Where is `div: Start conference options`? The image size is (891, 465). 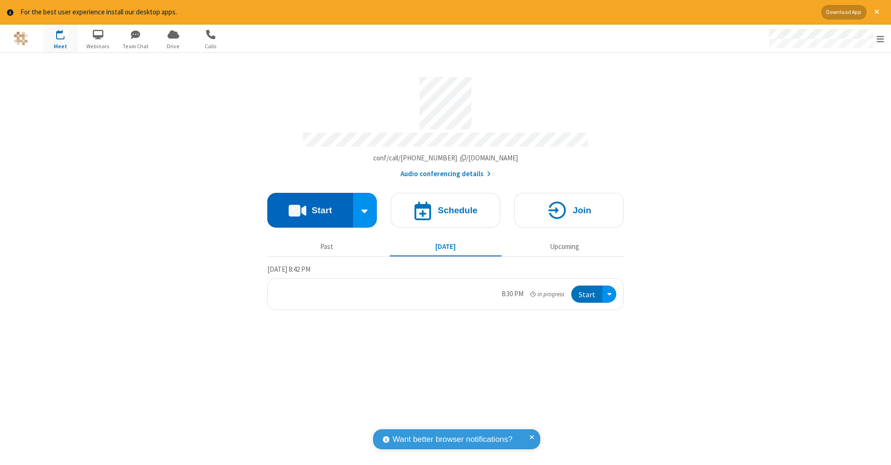 div: Start conference options is located at coordinates (365, 210).